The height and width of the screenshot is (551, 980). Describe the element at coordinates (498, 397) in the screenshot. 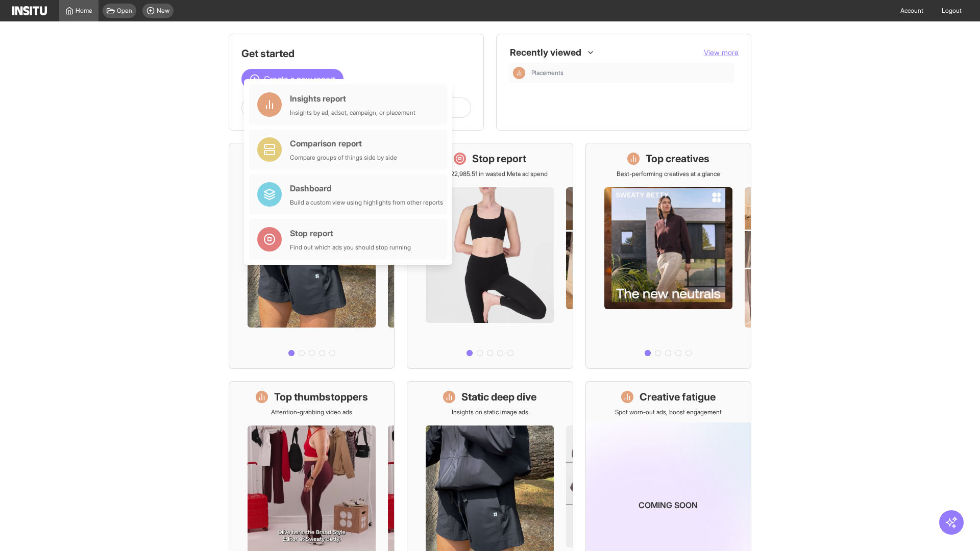

I see `h1: Static deep dive` at that location.